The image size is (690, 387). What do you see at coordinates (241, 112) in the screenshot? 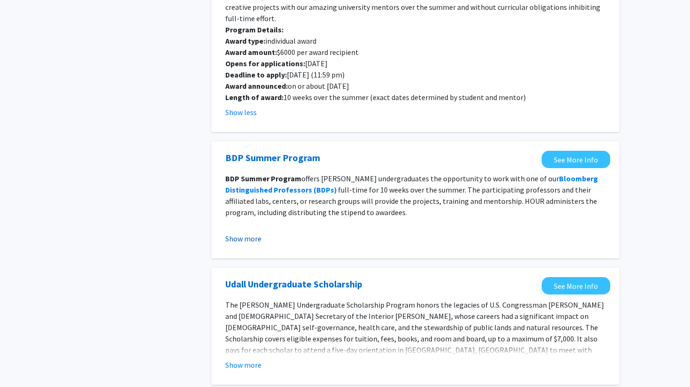
I see `button: Show less` at bounding box center [241, 112].